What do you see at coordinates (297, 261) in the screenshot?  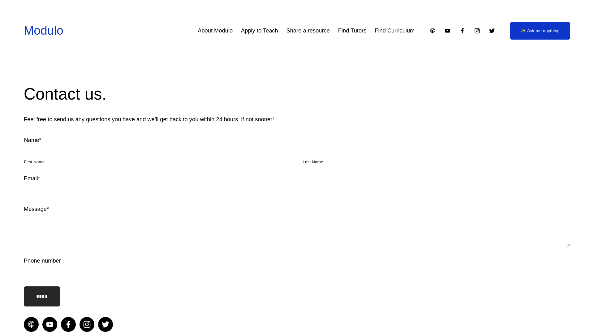 I see `label: Phone number` at bounding box center [297, 261].